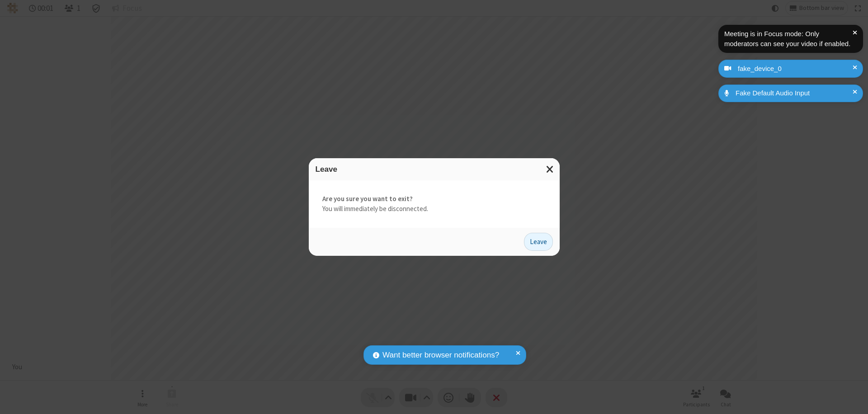 This screenshot has height=414, width=868. I want to click on button: Close modal, so click(550, 169).